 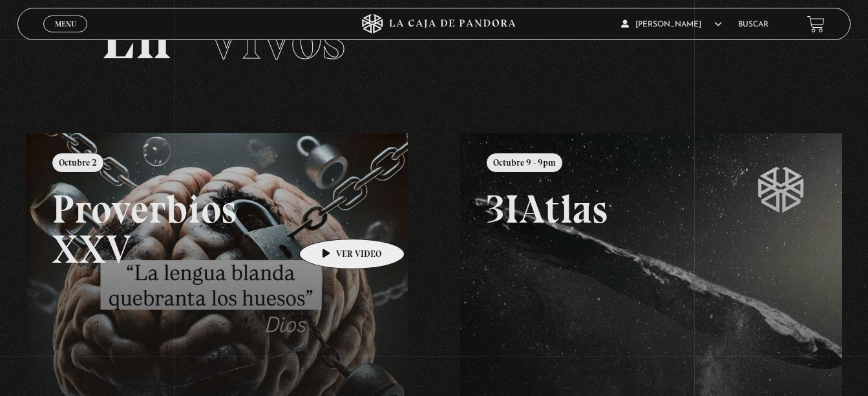 I want to click on h2: En, so click(x=434, y=37).